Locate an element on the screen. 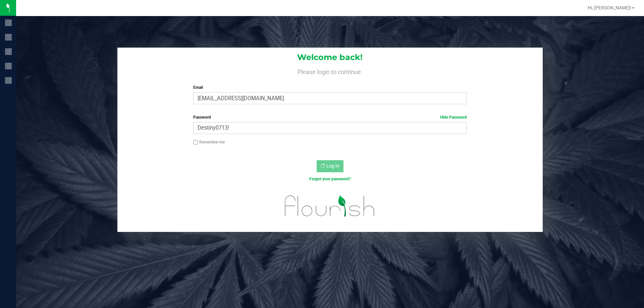  span: Password is located at coordinates (202, 117).